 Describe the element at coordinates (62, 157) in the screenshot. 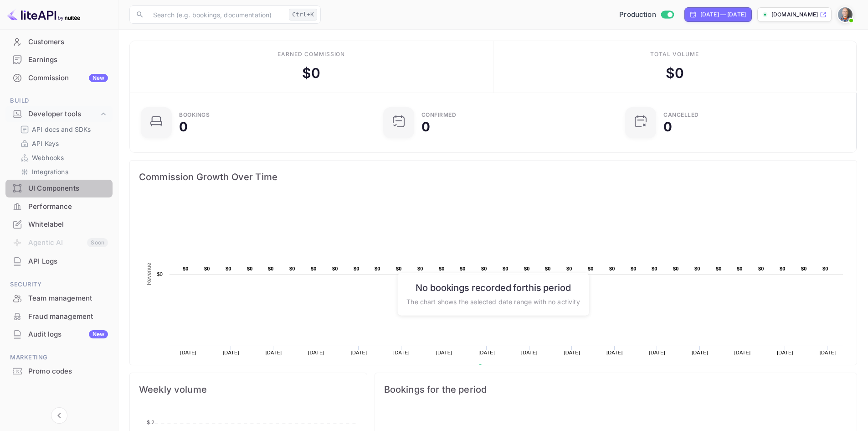

I see `a: Webhooks` at that location.